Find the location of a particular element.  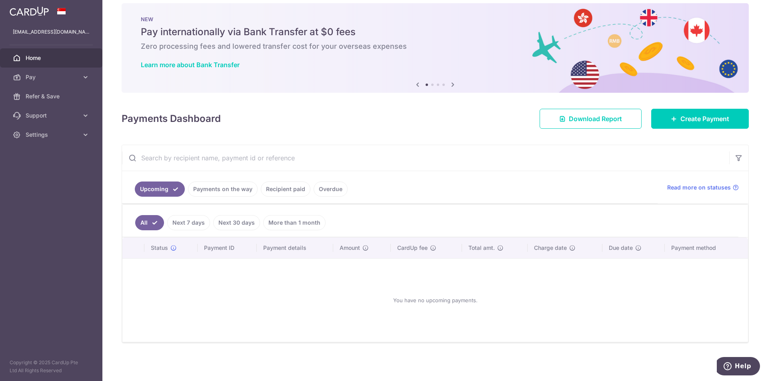

th: Payment method is located at coordinates (706, 248).